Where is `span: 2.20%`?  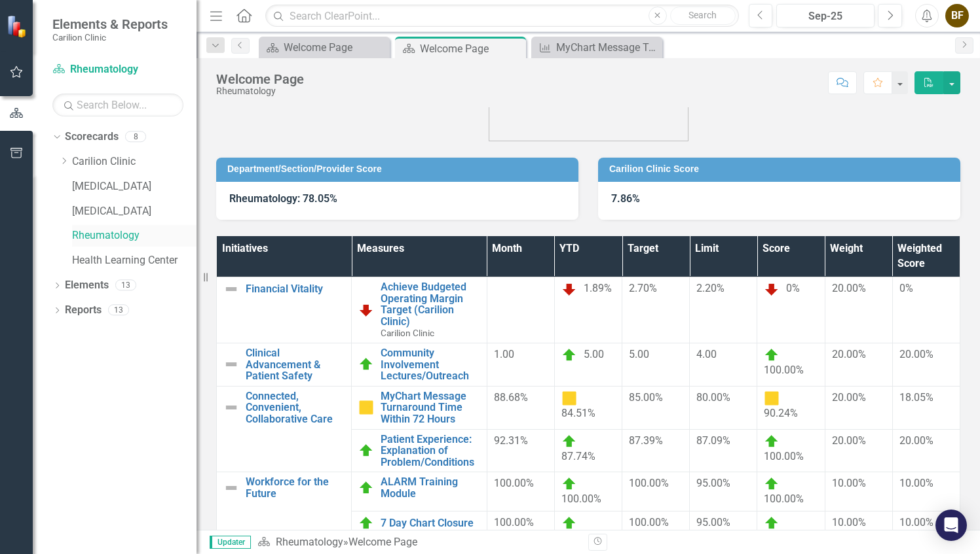 span: 2.20% is located at coordinates (710, 288).